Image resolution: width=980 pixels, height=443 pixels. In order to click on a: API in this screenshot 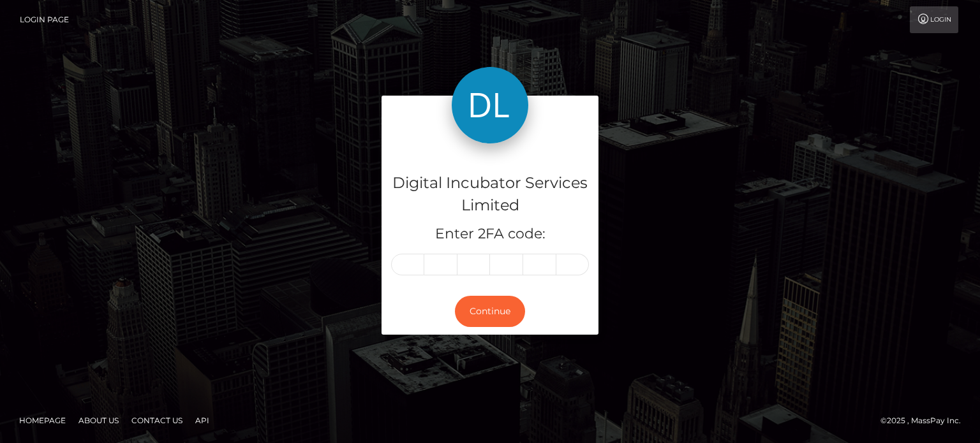, I will do `click(202, 420)`.